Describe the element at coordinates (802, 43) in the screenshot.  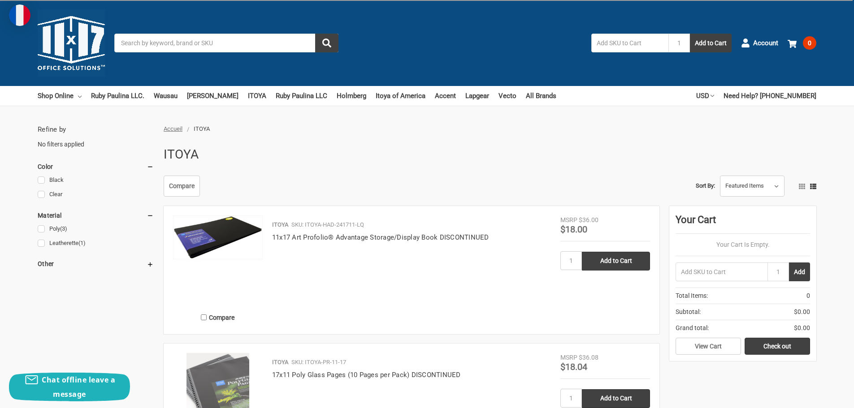
I see `a: 0` at that location.